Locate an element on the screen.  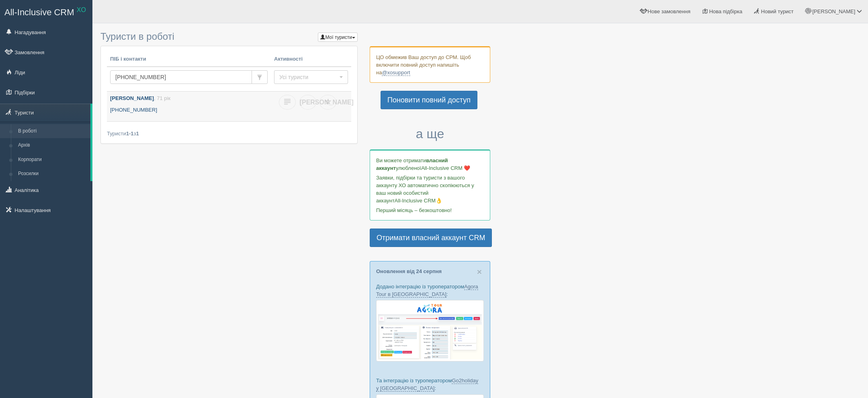
span: Усі туристи is located at coordinates (308, 77).